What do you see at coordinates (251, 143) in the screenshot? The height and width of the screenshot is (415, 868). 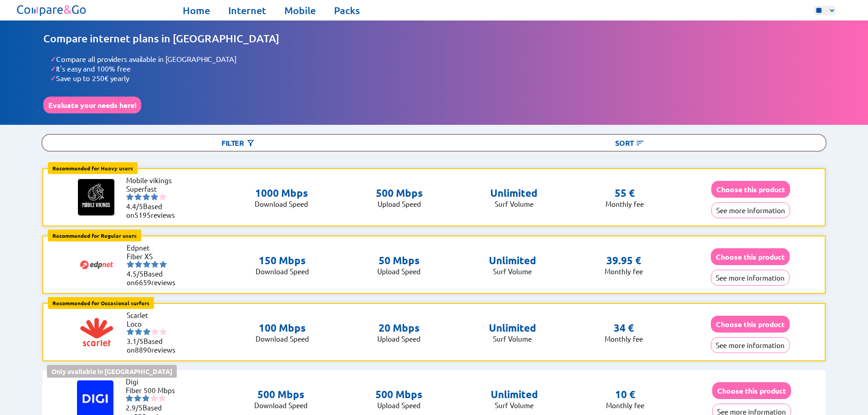 I see `img: Button open the filtering menu` at bounding box center [251, 143].